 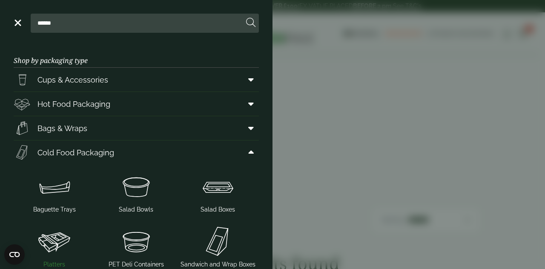 I want to click on span: Bags & Wraps, so click(x=62, y=128).